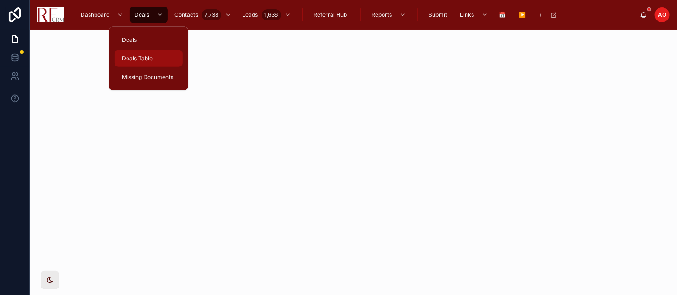 This screenshot has width=677, height=295. What do you see at coordinates (356, 15) in the screenshot?
I see `div: scrollable content` at bounding box center [356, 15].